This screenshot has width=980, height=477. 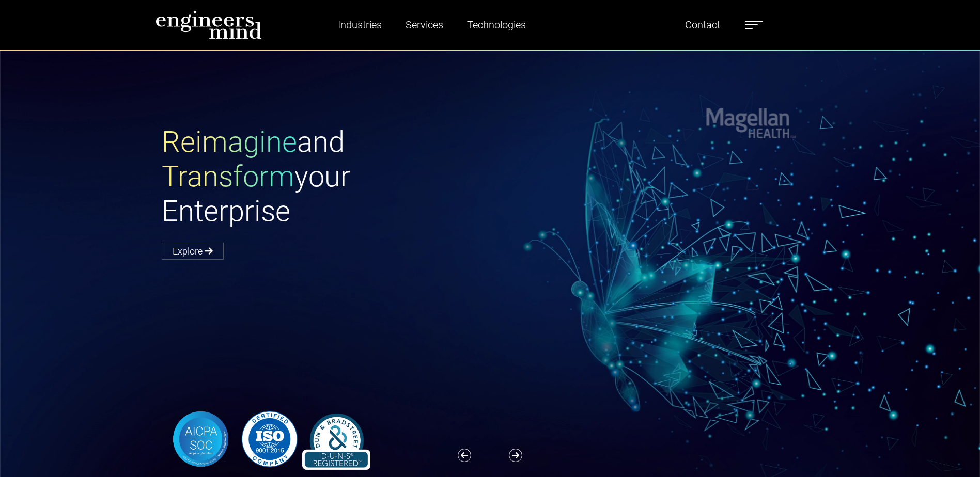 What do you see at coordinates (326, 177) in the screenshot?
I see `h1: and your Enterprise` at bounding box center [326, 177].